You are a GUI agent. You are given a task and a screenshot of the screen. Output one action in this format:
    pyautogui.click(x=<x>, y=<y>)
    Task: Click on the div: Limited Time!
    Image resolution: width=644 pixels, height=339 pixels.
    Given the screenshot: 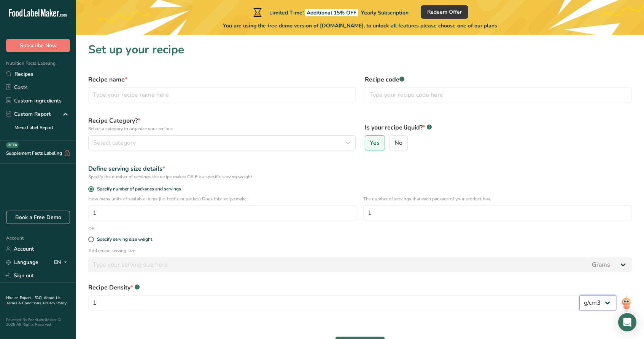 What is the action you would take?
    pyautogui.click(x=330, y=13)
    